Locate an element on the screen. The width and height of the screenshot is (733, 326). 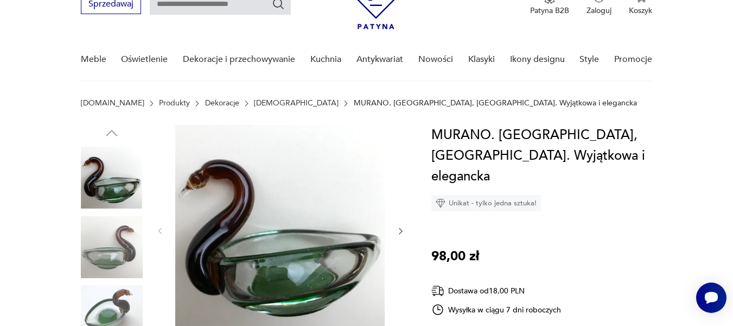
div: Dostawa od 18,00 PLN is located at coordinates (497, 290).